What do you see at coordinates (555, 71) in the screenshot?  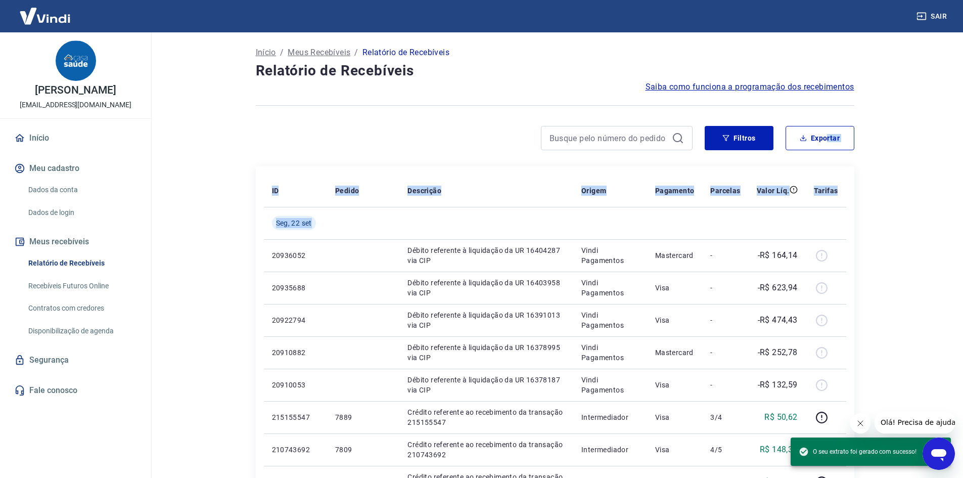 I see `h4: Relatório de Recebíveis` at bounding box center [555, 71].